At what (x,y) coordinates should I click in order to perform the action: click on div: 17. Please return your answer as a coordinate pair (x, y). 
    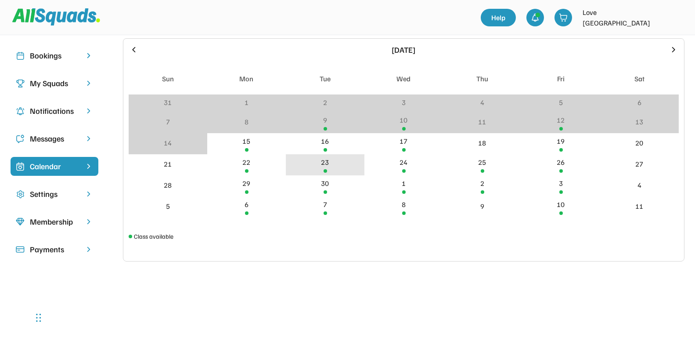
    Looking at the image, I should click on (404, 141).